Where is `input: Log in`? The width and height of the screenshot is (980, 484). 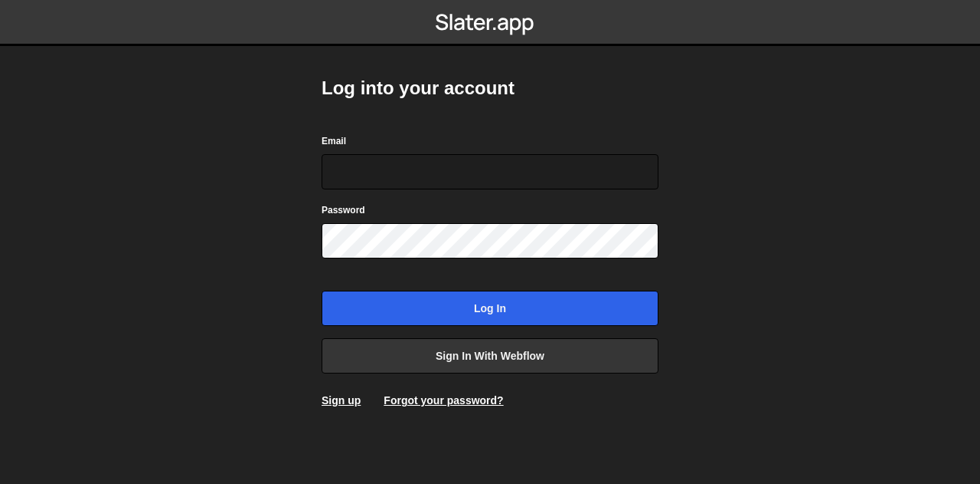 input: Log in is located at coordinates (490, 308).